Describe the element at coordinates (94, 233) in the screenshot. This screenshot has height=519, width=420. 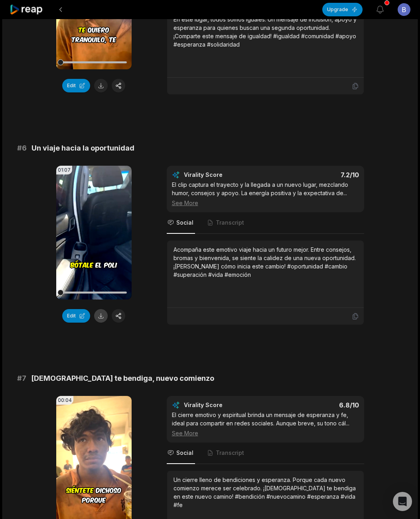
I see `video: Your browser does not support mp4 format.` at that location.